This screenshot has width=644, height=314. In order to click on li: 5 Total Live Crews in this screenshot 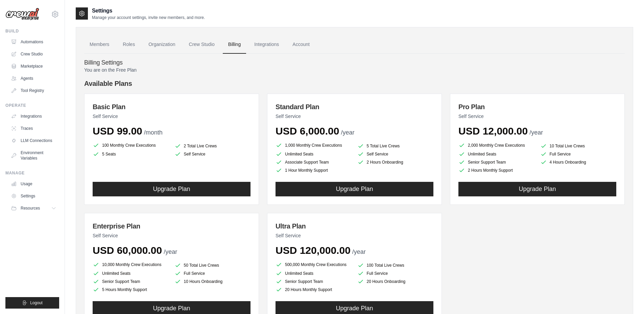, I will do `click(396, 146)`.